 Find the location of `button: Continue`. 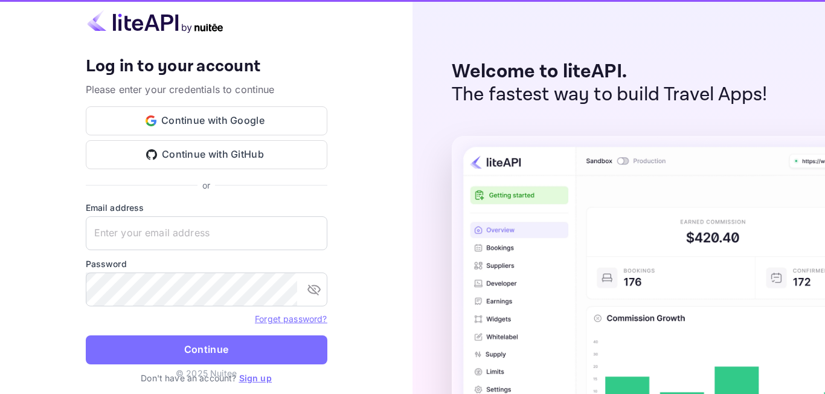

button: Continue is located at coordinates (207, 350).